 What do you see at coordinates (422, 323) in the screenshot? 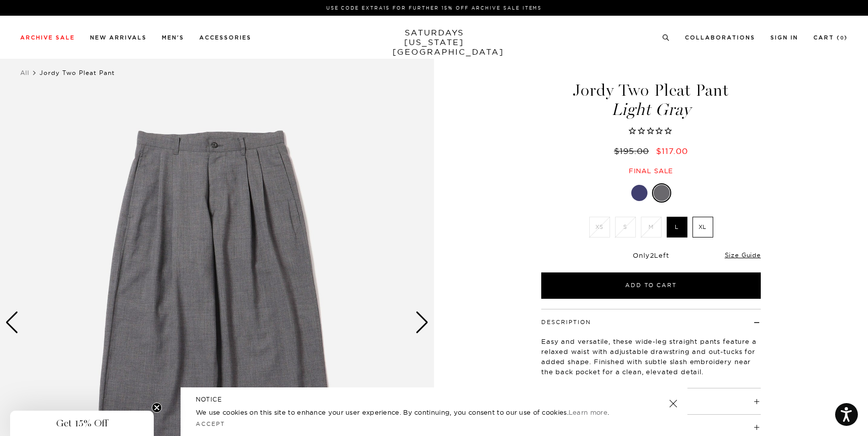
I see `div: Next slide` at bounding box center [422, 323].